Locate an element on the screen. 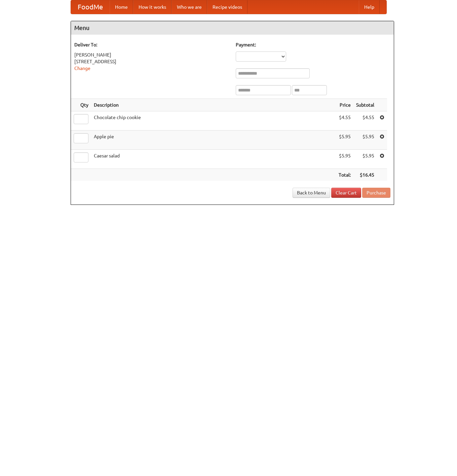  th: Total: is located at coordinates (345, 175).